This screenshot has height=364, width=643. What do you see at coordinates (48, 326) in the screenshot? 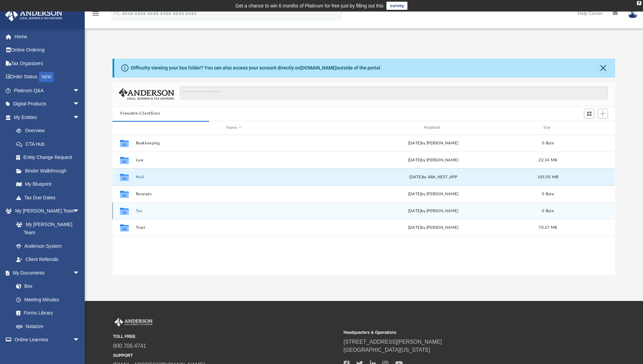
I see `a: Notarize` at bounding box center [48, 326].